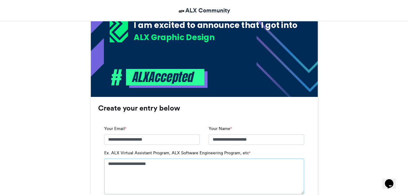 The width and height of the screenshot is (408, 195). I want to click on label: Your Name, so click(220, 129).